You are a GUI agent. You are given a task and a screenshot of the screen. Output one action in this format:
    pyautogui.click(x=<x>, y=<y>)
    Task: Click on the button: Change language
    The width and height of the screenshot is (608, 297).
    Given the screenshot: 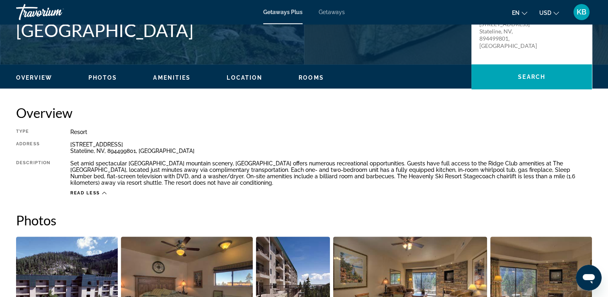 What is the action you would take?
    pyautogui.click(x=520, y=12)
    